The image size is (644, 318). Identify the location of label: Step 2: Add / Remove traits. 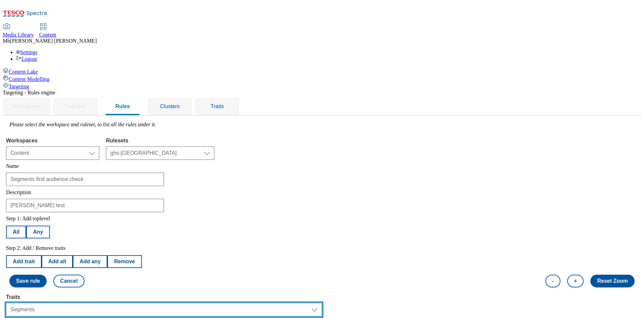
(35, 248).